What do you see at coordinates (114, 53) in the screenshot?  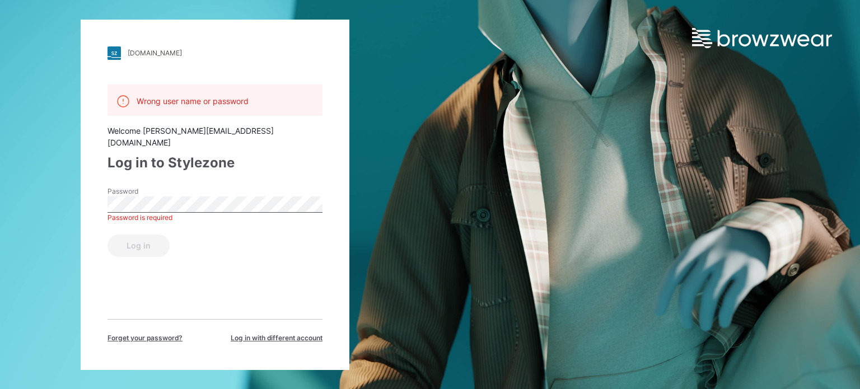 I see `img: stylezone-logo.562084cfcfab977791bfbf7441f1a819.svg` at bounding box center [114, 53].